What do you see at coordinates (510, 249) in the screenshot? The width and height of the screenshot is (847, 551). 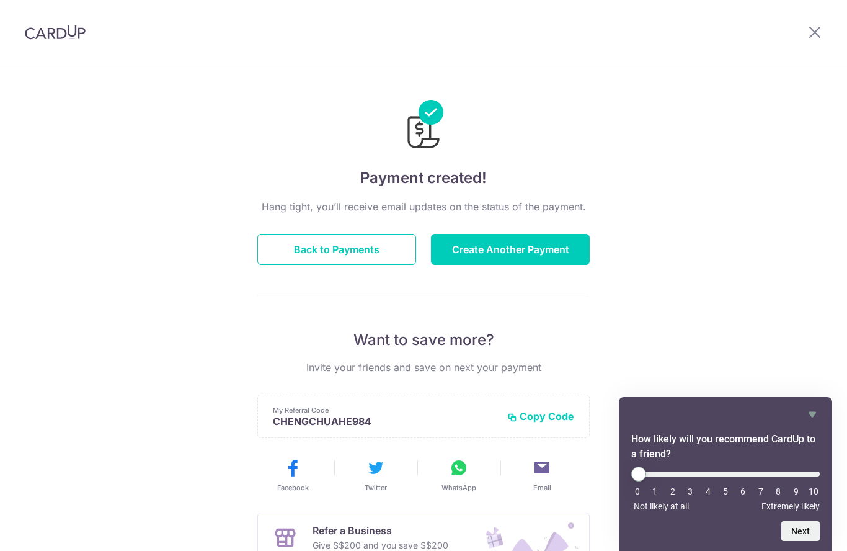 I see `button: Create Another Payment` at bounding box center [510, 249].